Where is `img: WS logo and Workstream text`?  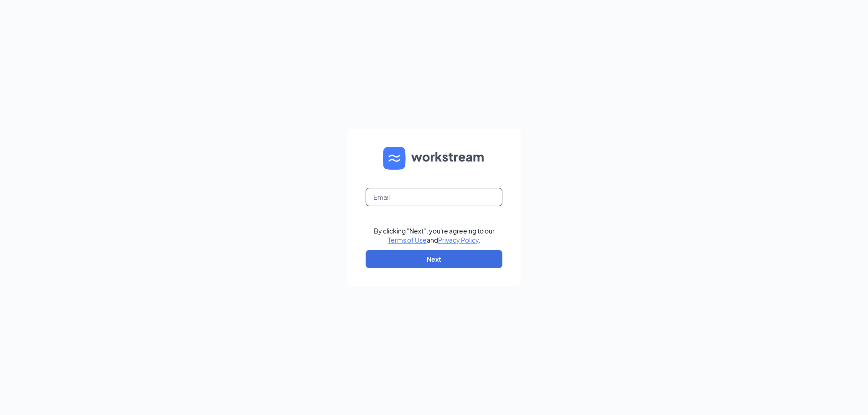 img: WS logo and Workstream text is located at coordinates (434, 158).